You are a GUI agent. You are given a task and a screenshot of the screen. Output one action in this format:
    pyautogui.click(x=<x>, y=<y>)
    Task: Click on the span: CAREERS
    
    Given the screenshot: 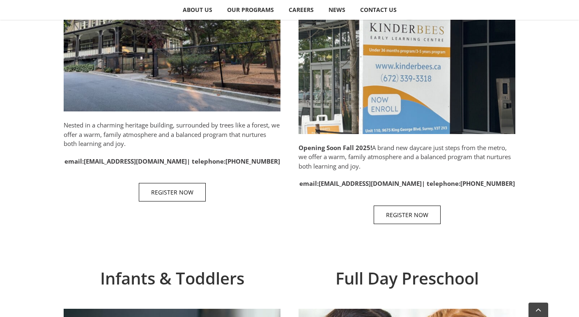 What is the action you would take?
    pyautogui.click(x=301, y=10)
    